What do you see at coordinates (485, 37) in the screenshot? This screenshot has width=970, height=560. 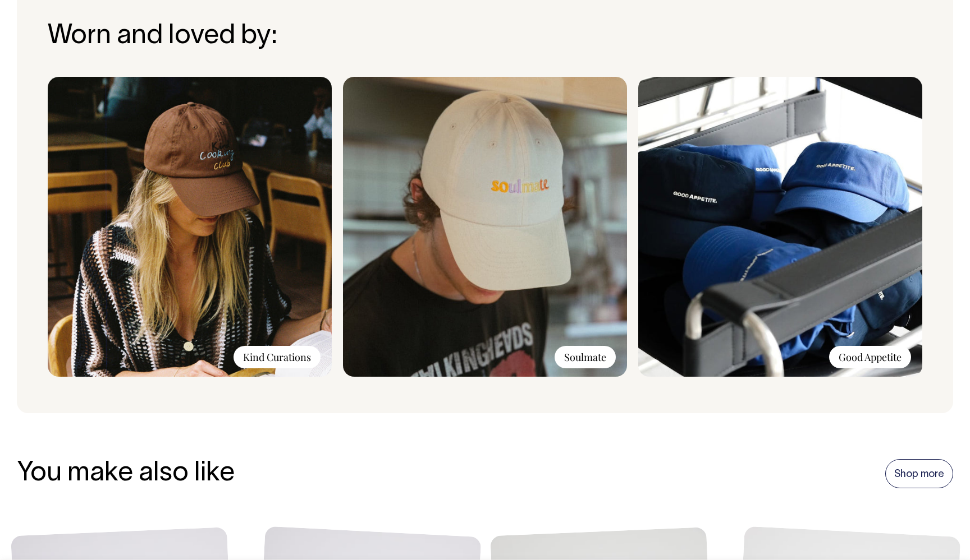 I see `h3: Worn and loved by:` at bounding box center [485, 37].